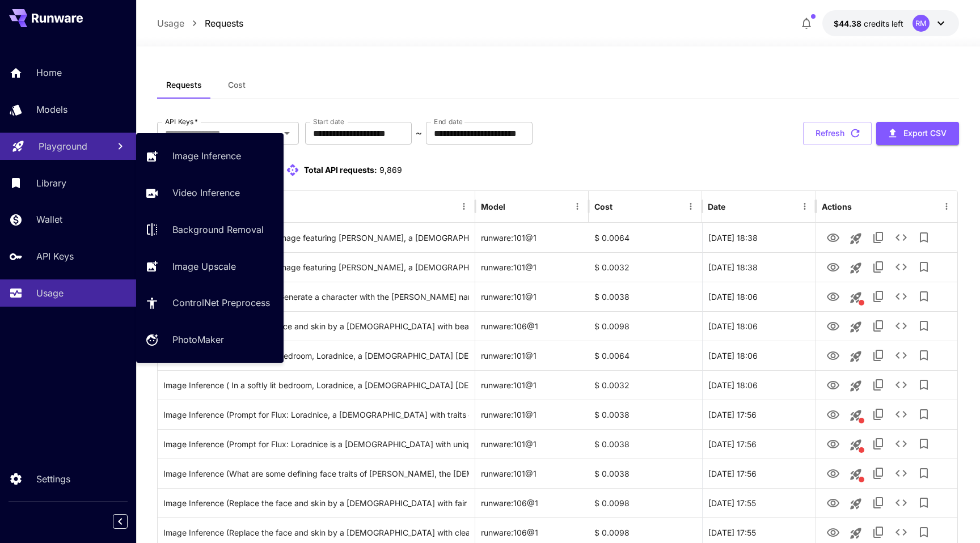 The width and height of the screenshot is (980, 543). What do you see at coordinates (198, 340) in the screenshot?
I see `p: PhotoMaker` at bounding box center [198, 340].